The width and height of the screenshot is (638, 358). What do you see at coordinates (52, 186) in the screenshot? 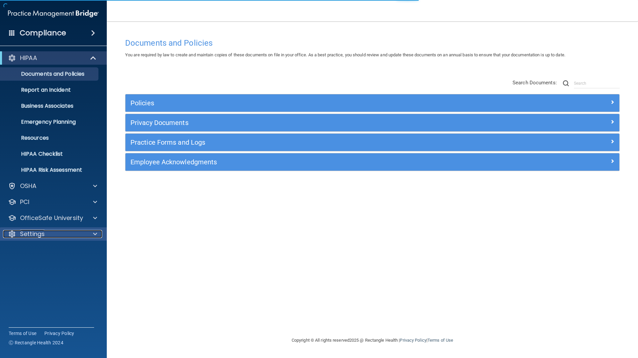
I see `a: OSHA` at bounding box center [52, 186].